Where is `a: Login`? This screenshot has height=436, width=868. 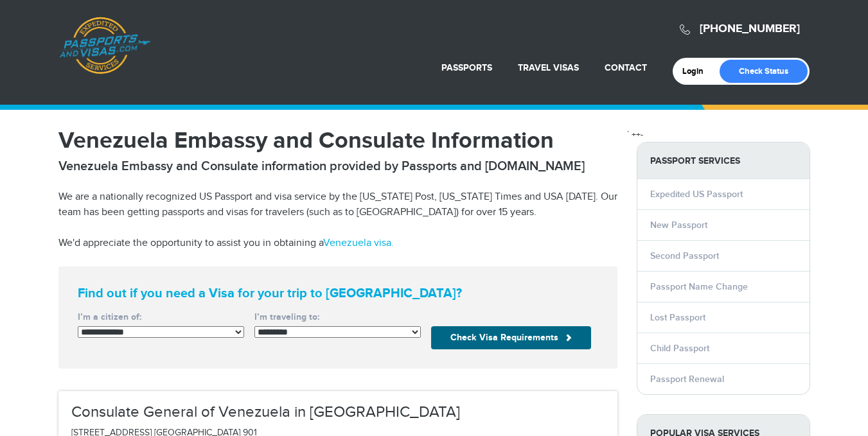
a: Login is located at coordinates (697, 71).